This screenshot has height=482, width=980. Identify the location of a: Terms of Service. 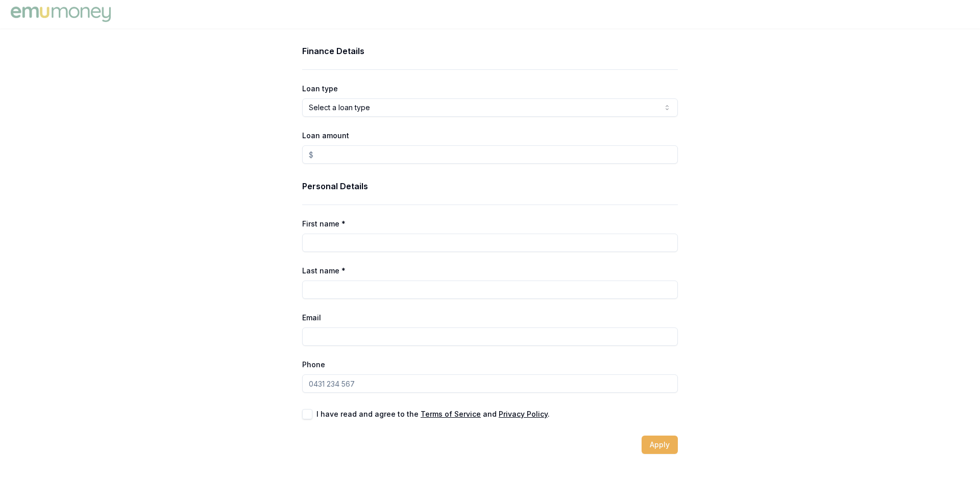
(450, 414).